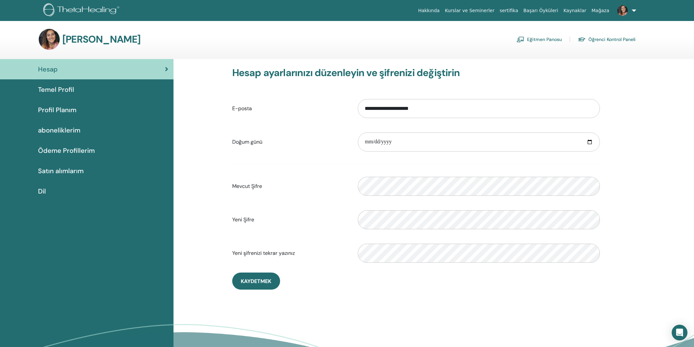  Describe the element at coordinates (82, 11) in the screenshot. I see `img: logo.png` at that location.